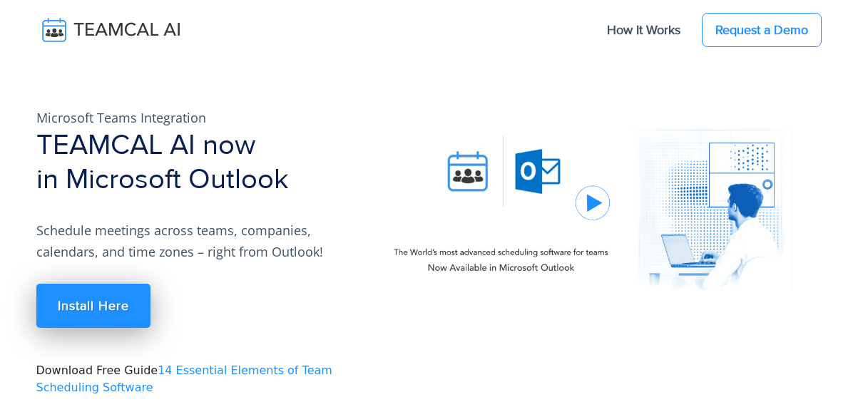 The height and width of the screenshot is (402, 868). What do you see at coordinates (196, 118) in the screenshot?
I see `p: Microsoft Teams Integration` at bounding box center [196, 118].